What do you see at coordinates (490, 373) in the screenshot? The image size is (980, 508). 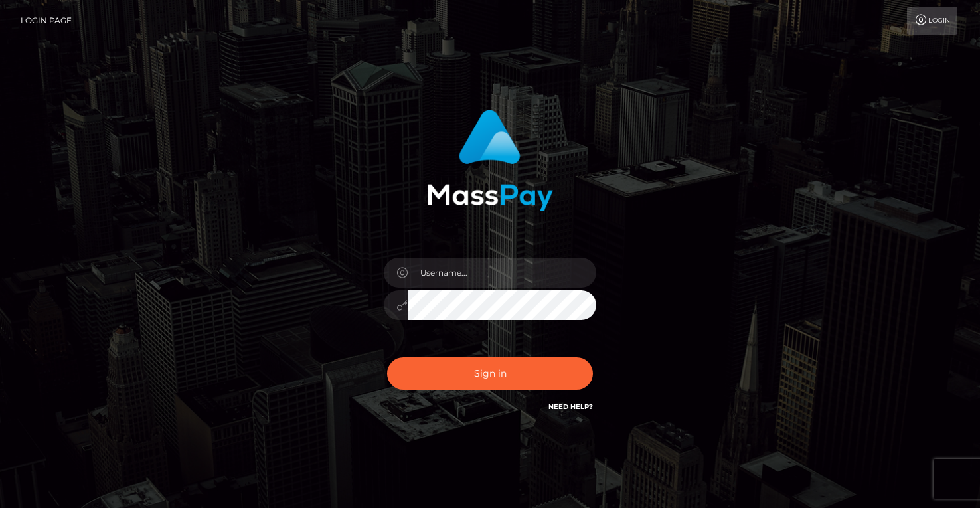 I see `button: Sign in` at bounding box center [490, 373].